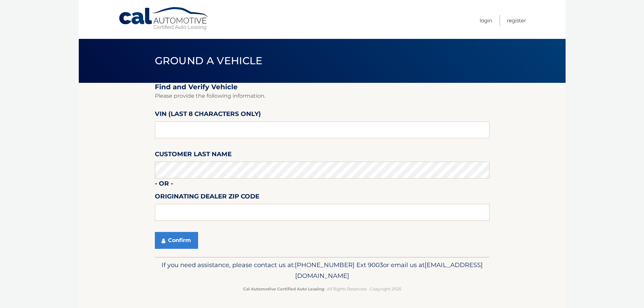 The image size is (644, 308). What do you see at coordinates (193, 155) in the screenshot?
I see `label: Customer Last Name` at bounding box center [193, 155].